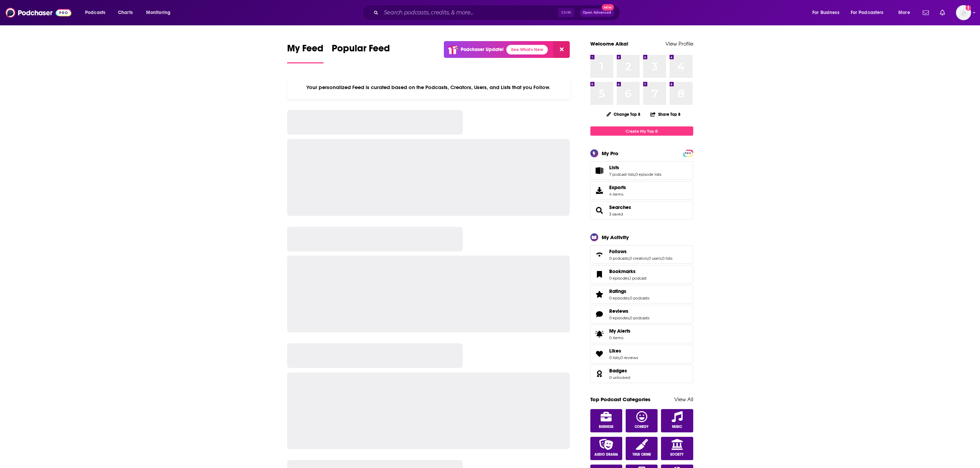 Image resolution: width=980 pixels, height=468 pixels. I want to click on a: Music, so click(676, 421).